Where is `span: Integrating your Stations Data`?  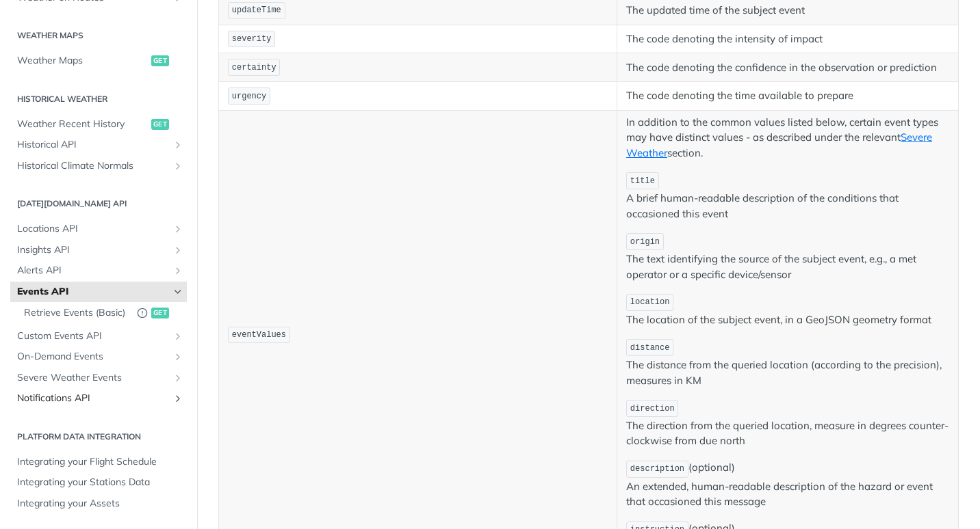 span: Integrating your Stations Data is located at coordinates (100, 483).